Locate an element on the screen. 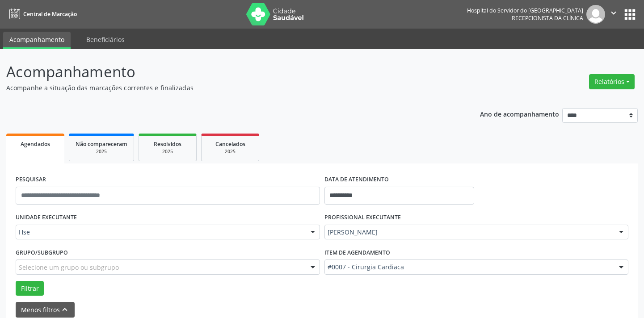 This screenshot has width=644, height=318. a: Beneficiários is located at coordinates (106, 39).